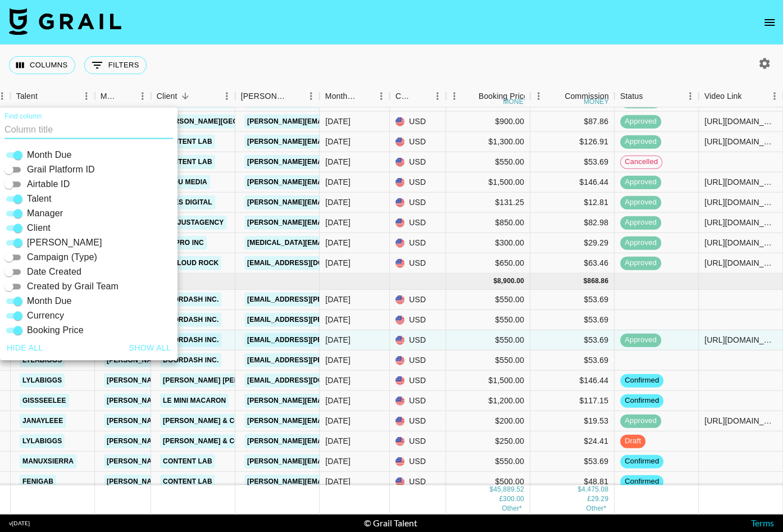 The image size is (783, 532). What do you see at coordinates (191, 262) in the screenshot?
I see `a: Big Loud Rock` at bounding box center [191, 262].